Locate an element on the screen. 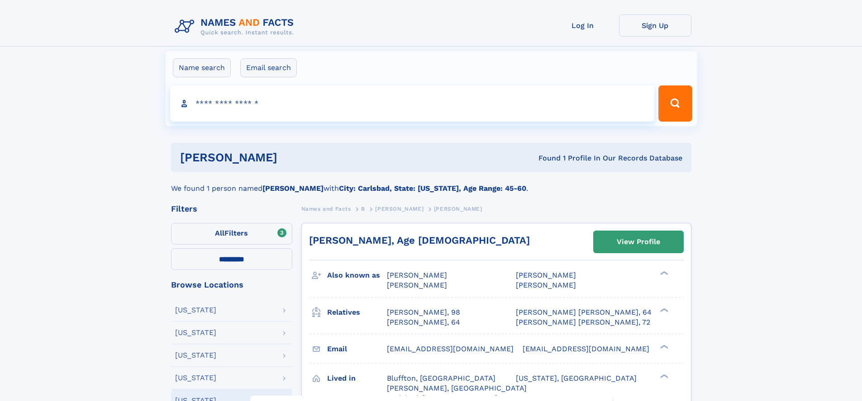  a: Log In is located at coordinates (583, 25).